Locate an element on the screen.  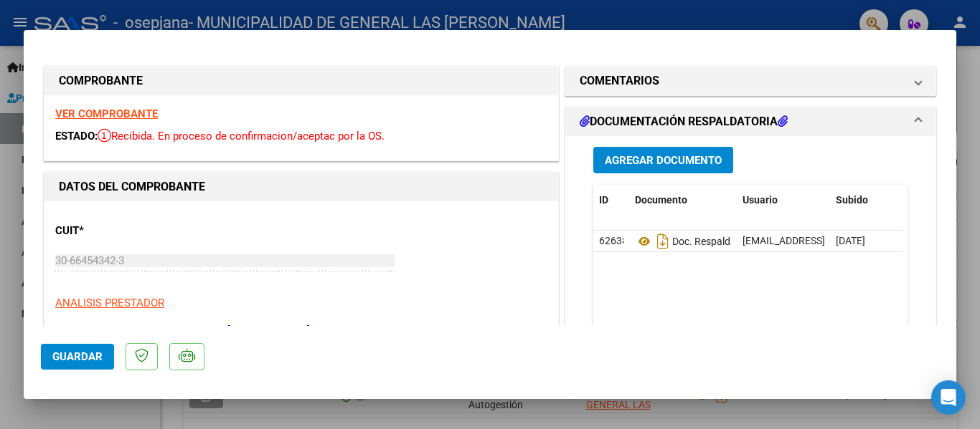
i: Descargar documento is located at coordinates (663, 242).